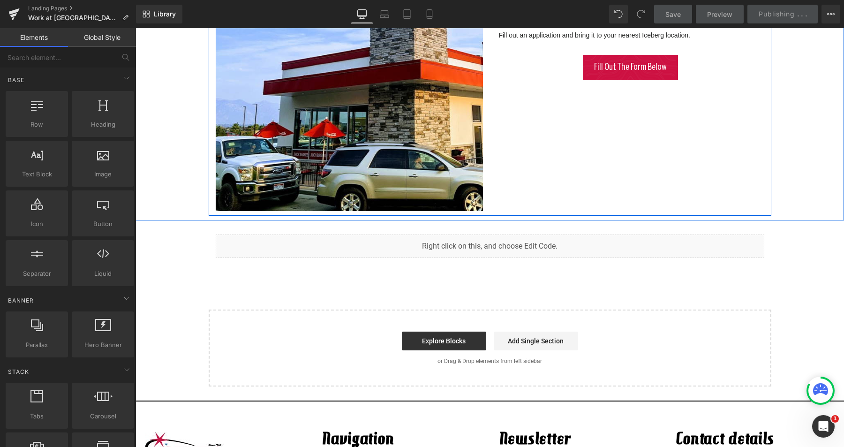  Describe the element at coordinates (18, 371) in the screenshot. I see `span: Stack` at that location.